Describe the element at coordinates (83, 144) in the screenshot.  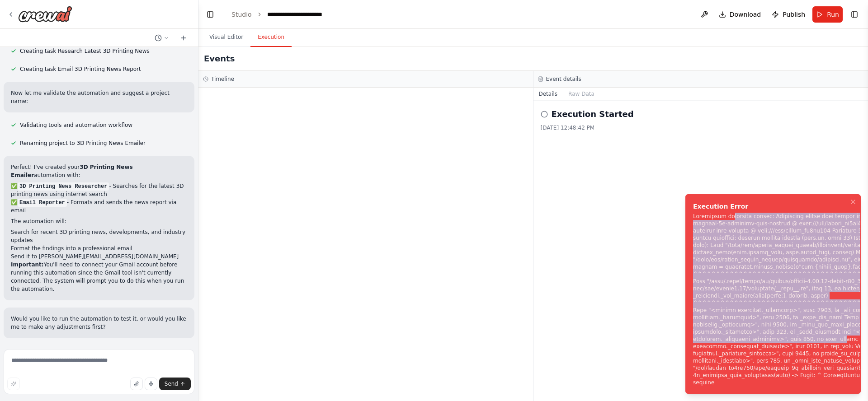
I see `span: Renaming project to 3D Printing News Emailer` at that location.